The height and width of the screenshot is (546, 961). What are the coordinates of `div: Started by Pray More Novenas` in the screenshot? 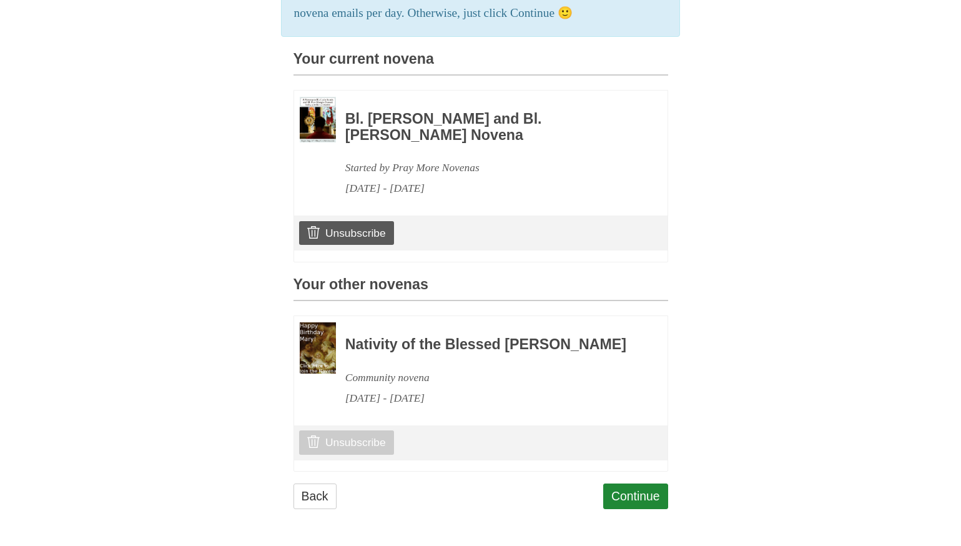 It's located at (489, 167).